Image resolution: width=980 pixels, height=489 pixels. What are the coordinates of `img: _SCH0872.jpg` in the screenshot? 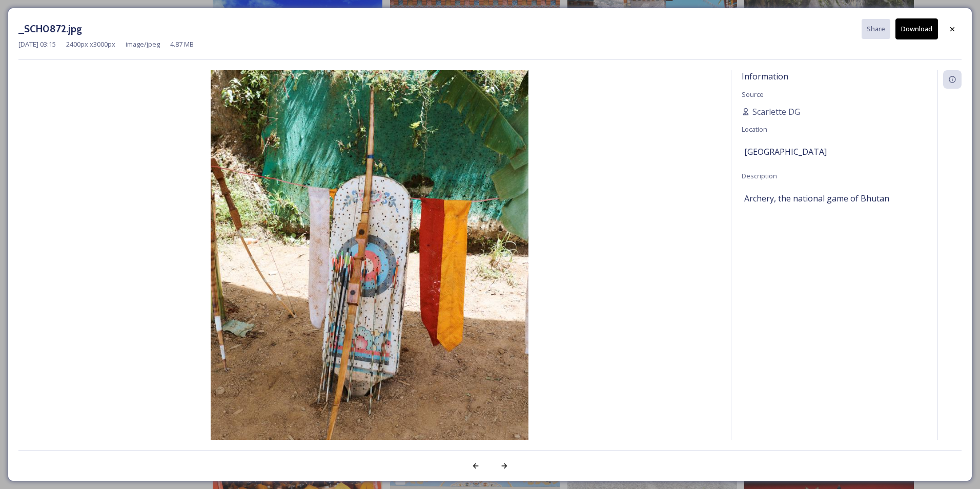 It's located at (370, 268).